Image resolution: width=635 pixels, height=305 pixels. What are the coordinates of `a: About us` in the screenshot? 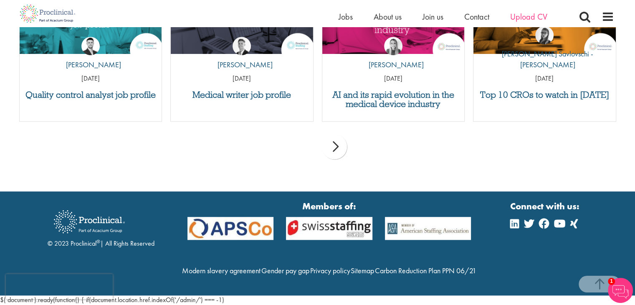 It's located at (388, 17).